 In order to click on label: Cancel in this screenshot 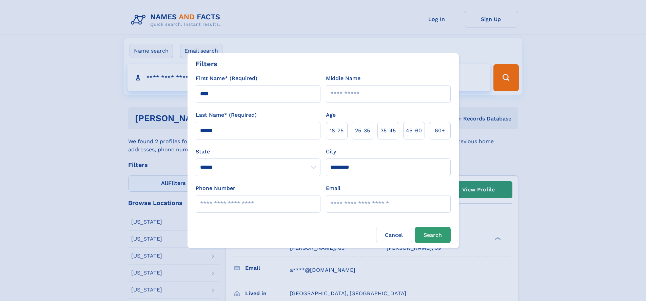, I will do `click(394, 234)`.